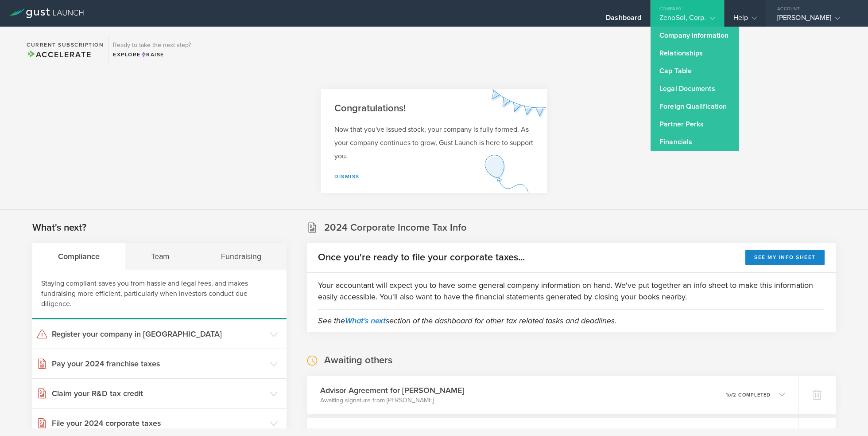 The image size is (868, 436). What do you see at coordinates (159, 422) in the screenshot?
I see `h3: File your 2024 corporate taxes` at bounding box center [159, 422].